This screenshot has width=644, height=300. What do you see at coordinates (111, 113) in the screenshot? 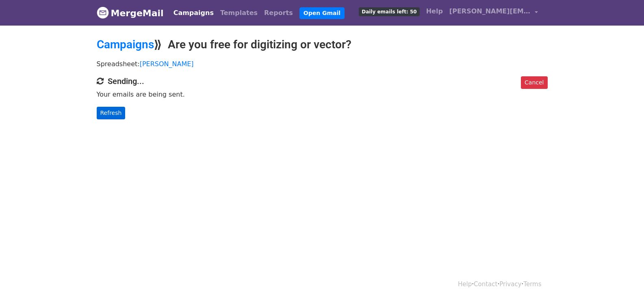
I see `a: Refresh` at bounding box center [111, 113].